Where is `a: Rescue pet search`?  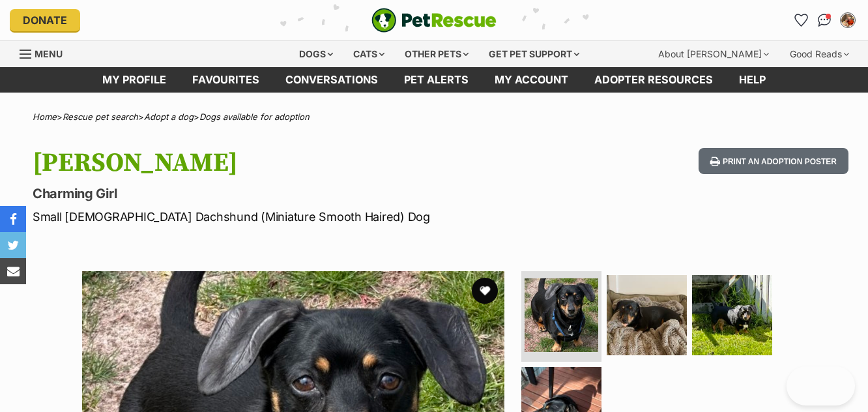 a: Rescue pet search is located at coordinates (101, 117).